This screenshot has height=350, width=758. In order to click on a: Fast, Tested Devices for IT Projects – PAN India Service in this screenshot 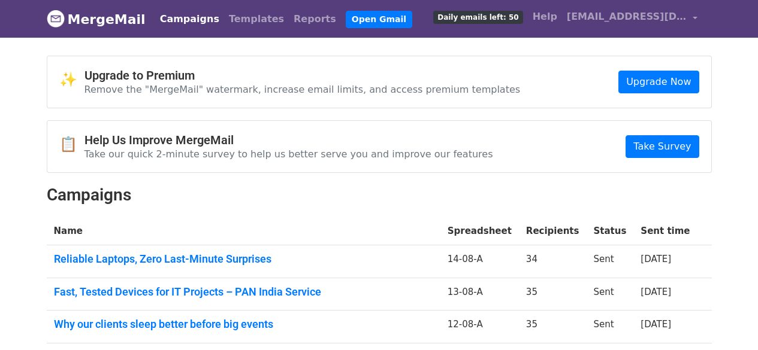, I will do `click(243, 292)`.